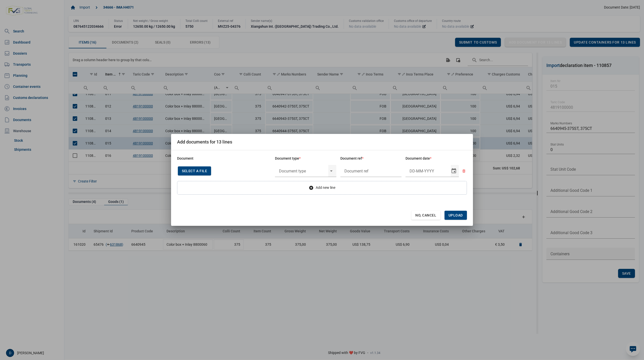 The width and height of the screenshot is (644, 360). What do you see at coordinates (436, 159) in the screenshot?
I see `div: Document date` at bounding box center [436, 159].